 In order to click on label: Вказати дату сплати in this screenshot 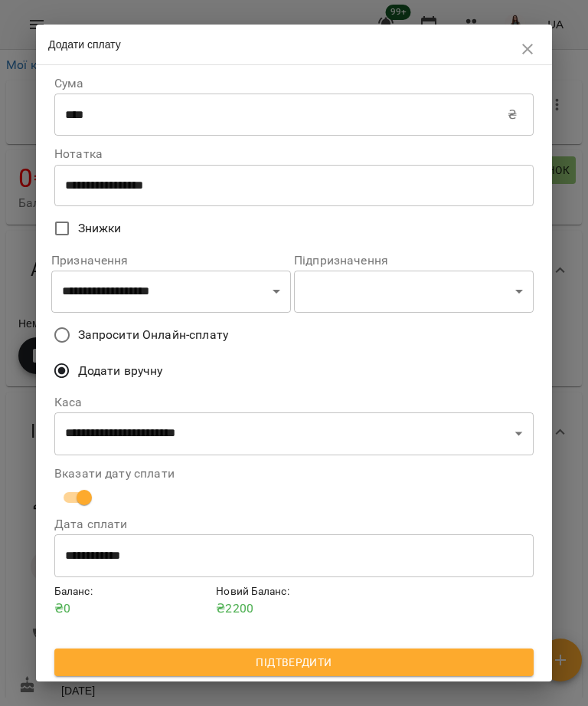, I will do `click(294, 474)`.